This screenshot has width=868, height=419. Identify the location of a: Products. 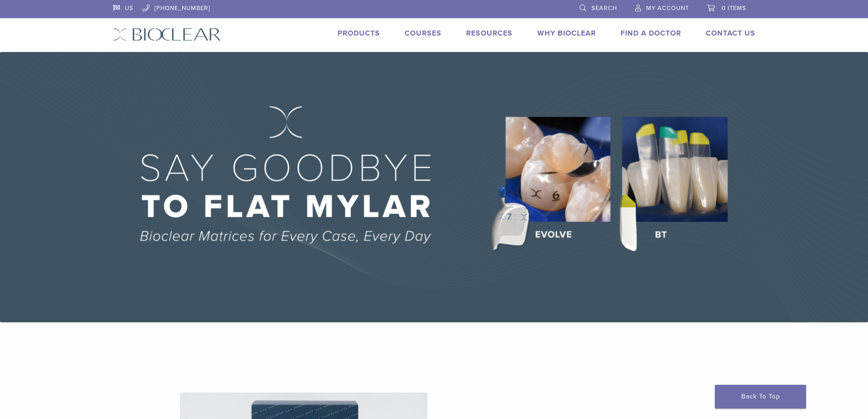
(358, 33).